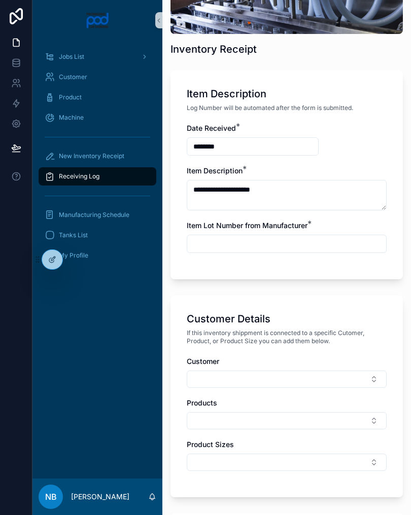  What do you see at coordinates (97, 176) in the screenshot?
I see `a: Receiving Log` at bounding box center [97, 176].